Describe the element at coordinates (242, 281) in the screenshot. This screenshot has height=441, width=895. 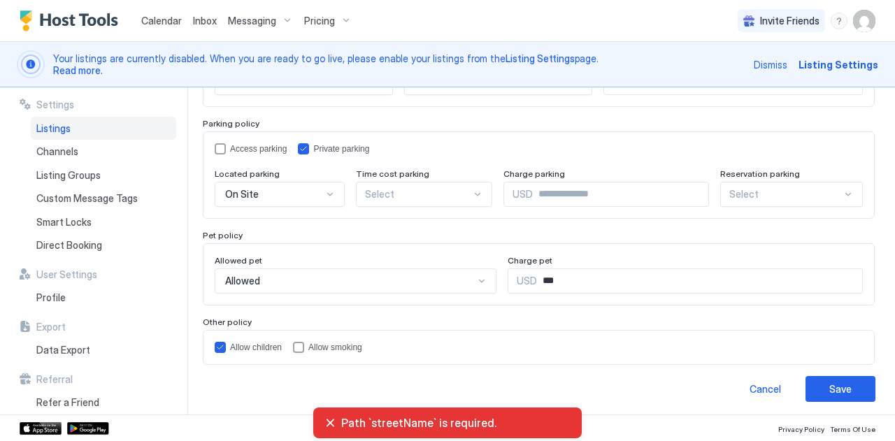
I see `span: Allowed` at that location.